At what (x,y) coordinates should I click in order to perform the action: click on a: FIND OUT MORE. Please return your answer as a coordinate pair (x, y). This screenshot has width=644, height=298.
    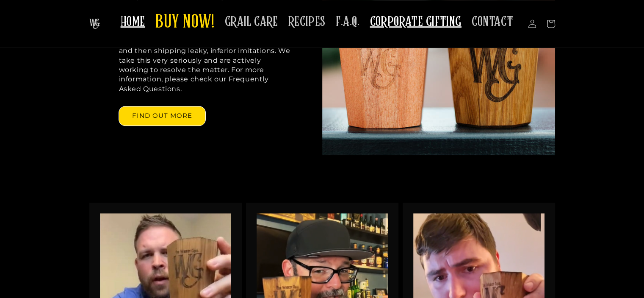
    Looking at the image, I should click on (162, 115).